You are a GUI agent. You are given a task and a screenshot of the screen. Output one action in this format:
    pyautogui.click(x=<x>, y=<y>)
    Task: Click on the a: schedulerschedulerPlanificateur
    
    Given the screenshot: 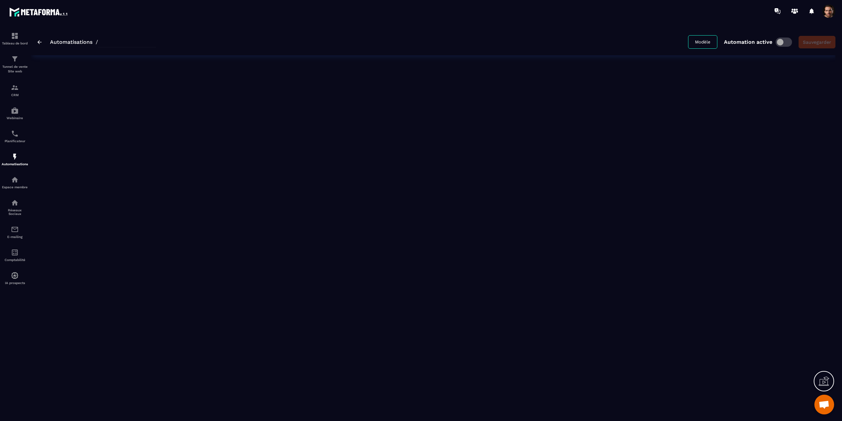 What is the action you would take?
    pyautogui.click(x=15, y=136)
    